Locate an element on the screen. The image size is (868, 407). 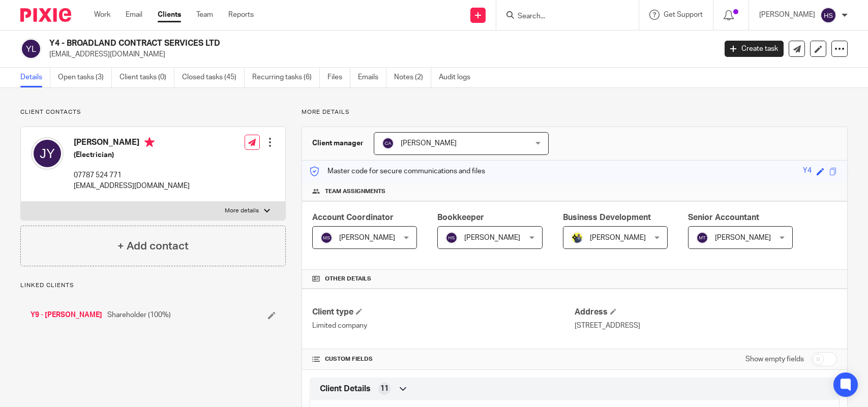
h4: + Add contact is located at coordinates (153, 246).